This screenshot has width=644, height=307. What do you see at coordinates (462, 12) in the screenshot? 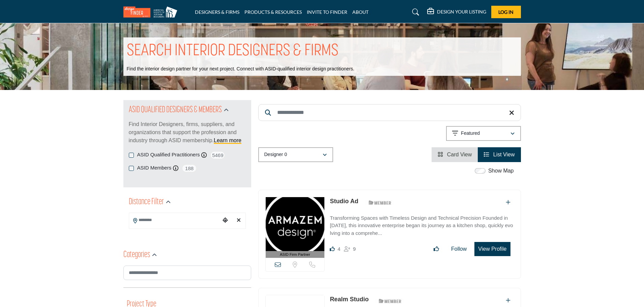
I see `h5: DESIGN YOUR LISTING` at bounding box center [462, 12].